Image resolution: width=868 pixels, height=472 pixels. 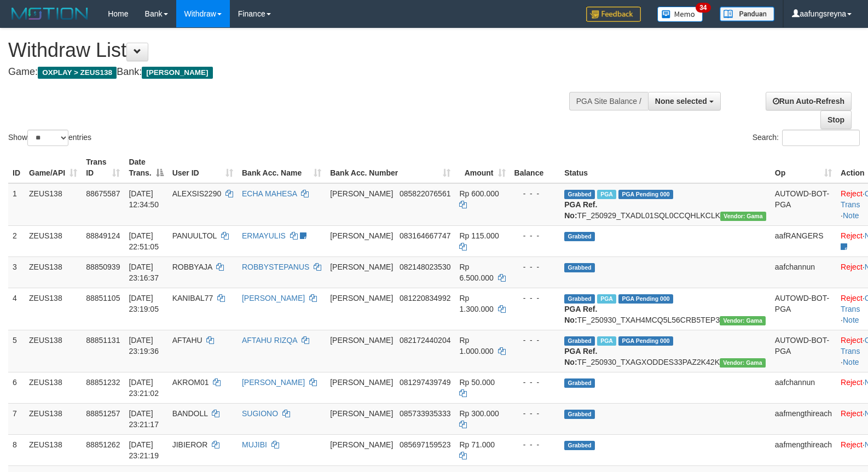 I want to click on th: Bank Acc. Name: activate to sort column ascending, so click(x=282, y=167).